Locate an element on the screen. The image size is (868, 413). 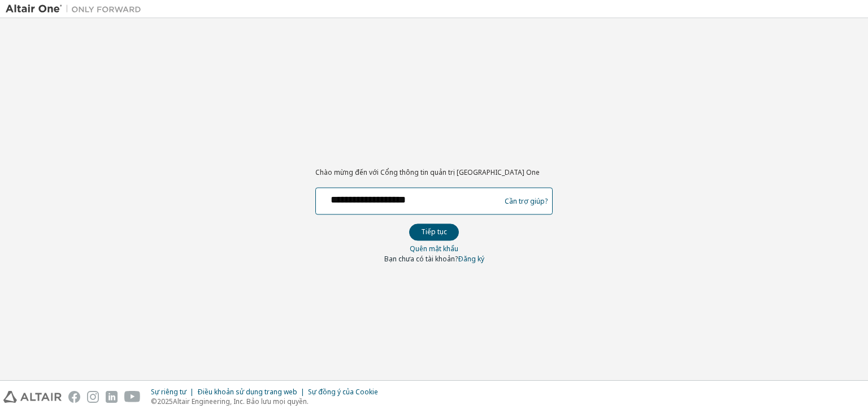
a: Đăng ký is located at coordinates (470, 259).